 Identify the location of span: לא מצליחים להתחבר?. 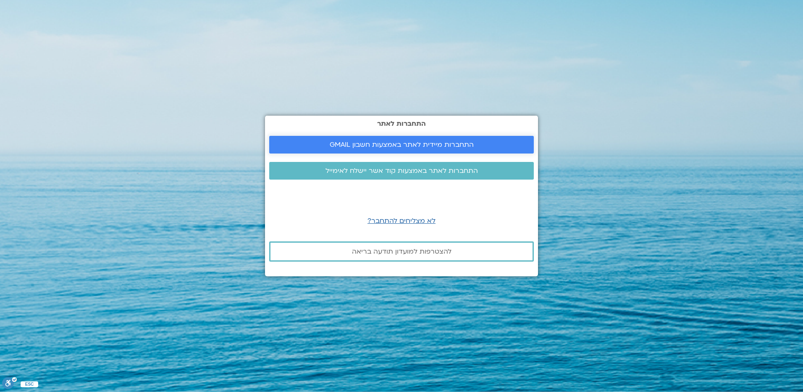
(402, 221).